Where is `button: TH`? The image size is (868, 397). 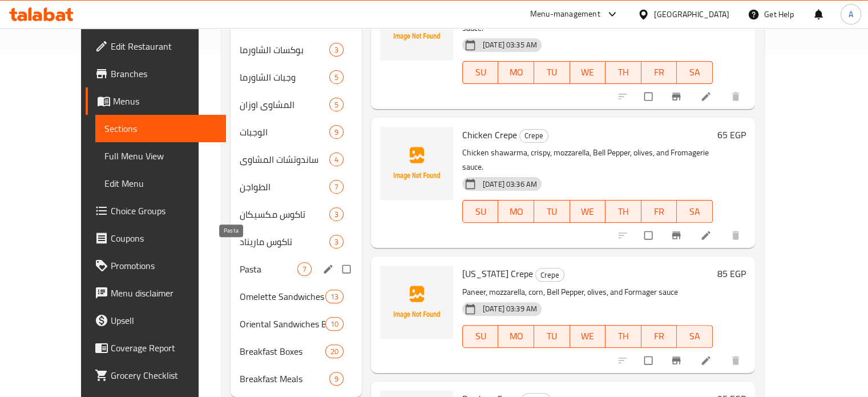 button: TH is located at coordinates (623, 73).